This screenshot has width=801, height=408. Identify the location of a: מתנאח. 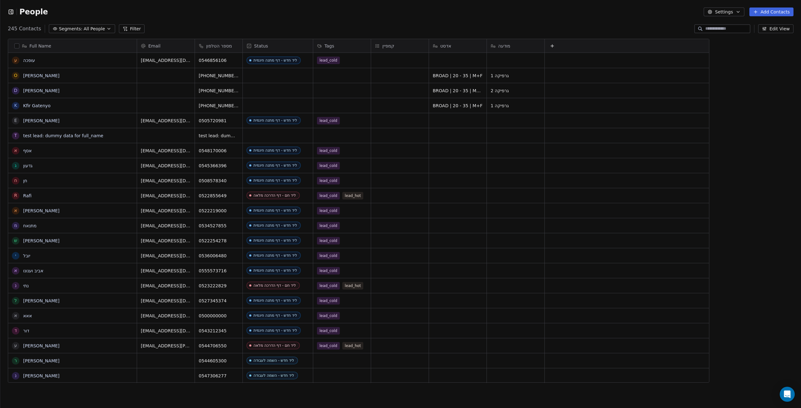
(30, 226).